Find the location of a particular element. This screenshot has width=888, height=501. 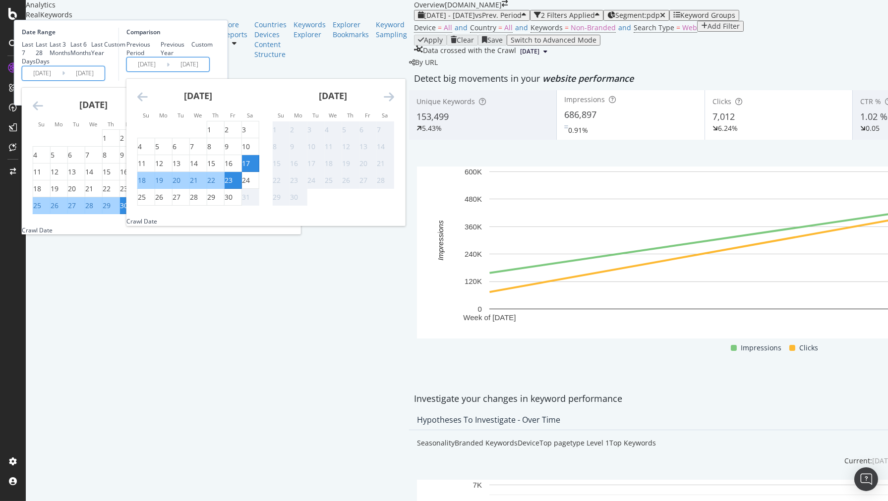

small: Su is located at coordinates (41, 124).